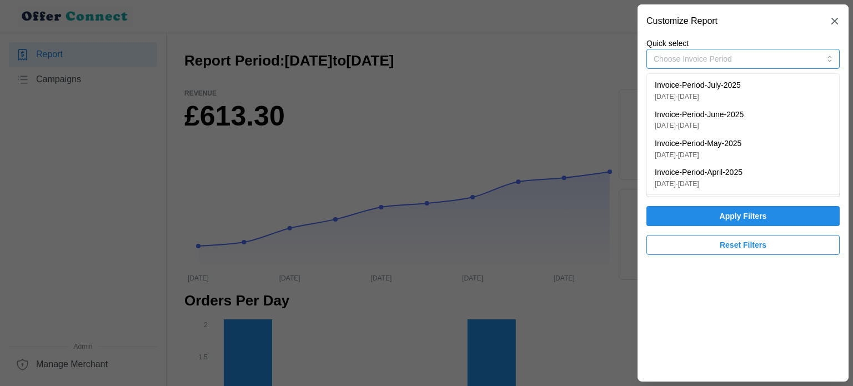  What do you see at coordinates (698, 86) in the screenshot?
I see `p: Invoice-Period-July-2025` at bounding box center [698, 86].